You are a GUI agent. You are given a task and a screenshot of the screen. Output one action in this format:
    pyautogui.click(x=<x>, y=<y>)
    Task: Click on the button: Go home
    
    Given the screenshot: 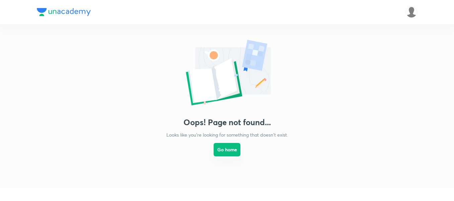 What is the action you would take?
    pyautogui.click(x=227, y=149)
    